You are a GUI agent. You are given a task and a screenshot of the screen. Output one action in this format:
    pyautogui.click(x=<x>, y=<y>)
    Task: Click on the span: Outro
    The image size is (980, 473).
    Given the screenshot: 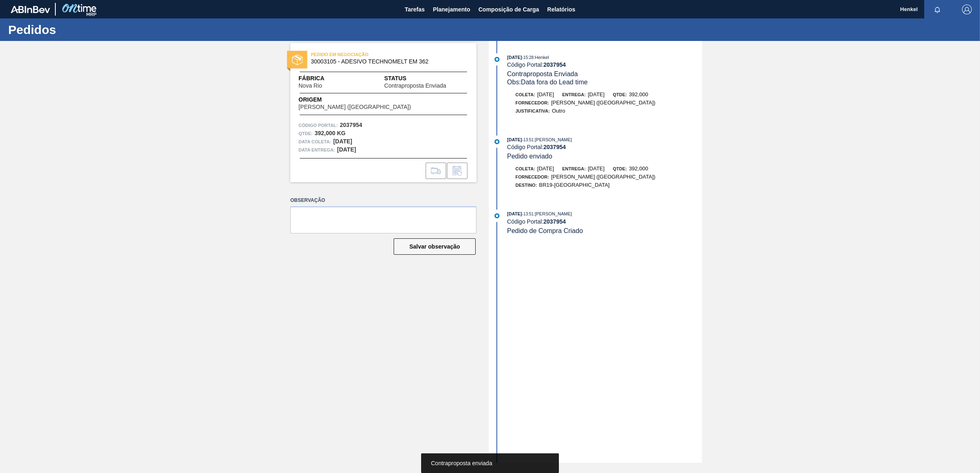 What is the action you would take?
    pyautogui.click(x=558, y=111)
    